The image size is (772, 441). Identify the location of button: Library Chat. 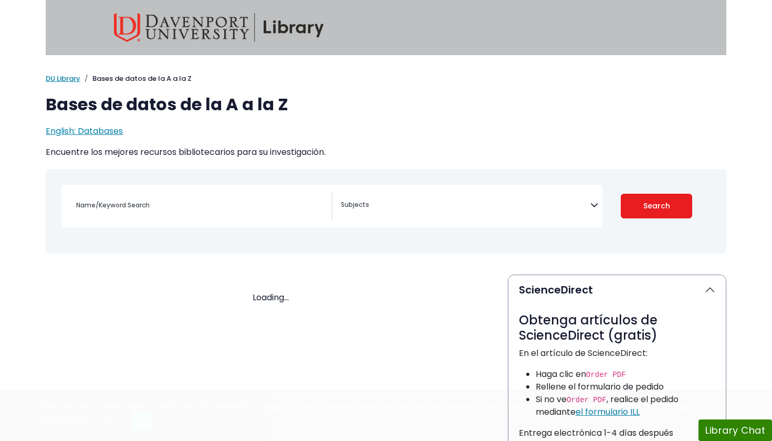
(736, 430).